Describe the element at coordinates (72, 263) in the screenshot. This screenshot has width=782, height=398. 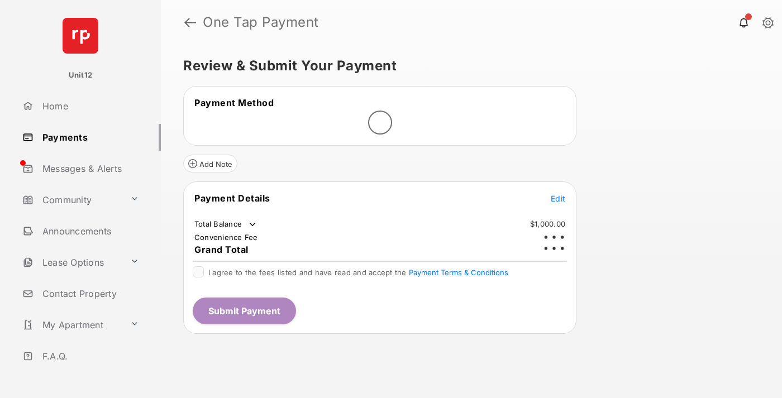
I see `a: Lease Options` at that location.